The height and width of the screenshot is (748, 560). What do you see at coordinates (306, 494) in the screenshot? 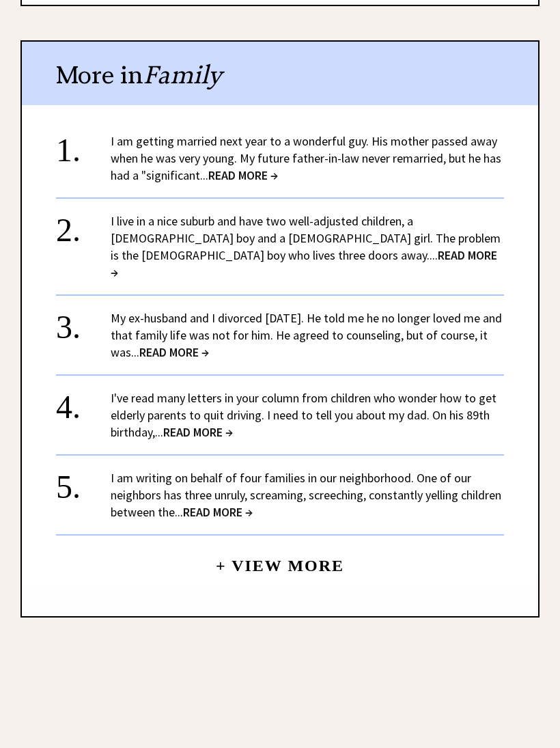
I see `a: I am writing on behalf of four families in our neighborhood. One of our neighbors has three unrul...` at bounding box center [306, 494].